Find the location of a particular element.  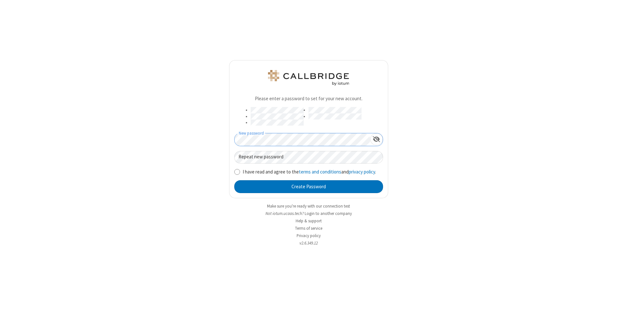

a: Privacy policy is located at coordinates (309, 236).